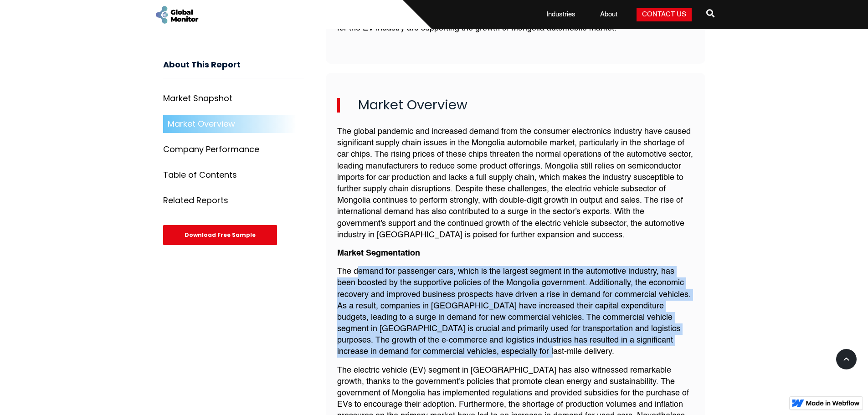 The width and height of the screenshot is (868, 415). What do you see at coordinates (561, 15) in the screenshot?
I see `a: Industries` at bounding box center [561, 15].